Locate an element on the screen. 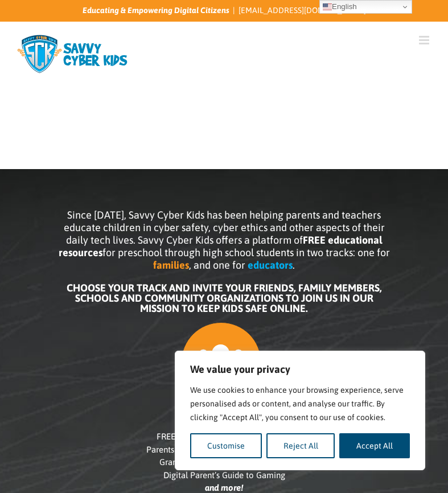  span: Digital Parent’s Guide to Gaming is located at coordinates (224, 475).